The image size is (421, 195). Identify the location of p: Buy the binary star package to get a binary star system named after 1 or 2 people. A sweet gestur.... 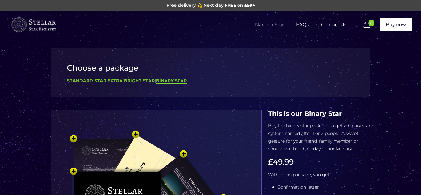
(319, 138).